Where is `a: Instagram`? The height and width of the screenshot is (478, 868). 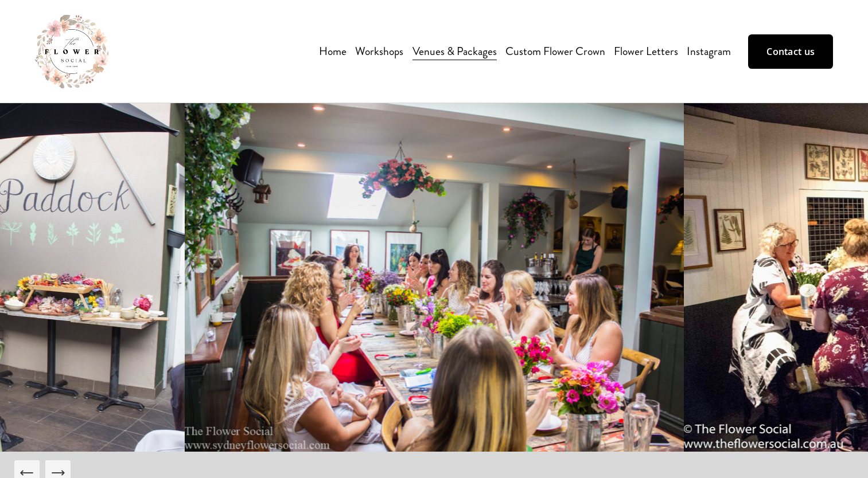 a: Instagram is located at coordinates (708, 51).